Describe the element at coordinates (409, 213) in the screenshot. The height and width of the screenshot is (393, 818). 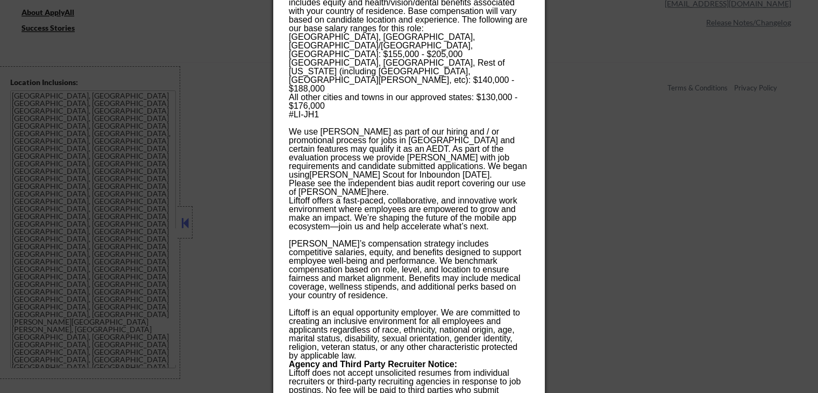
I see `p: Liftoff offers a fast-paced, collaborative, and innovative work environment where employees are e...` at that location.